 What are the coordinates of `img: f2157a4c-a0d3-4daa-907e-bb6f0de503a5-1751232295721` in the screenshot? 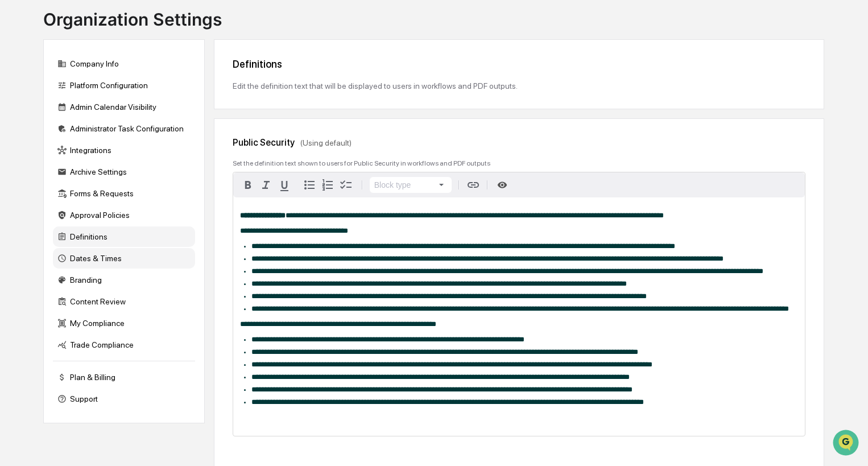 It's located at (15, 15).